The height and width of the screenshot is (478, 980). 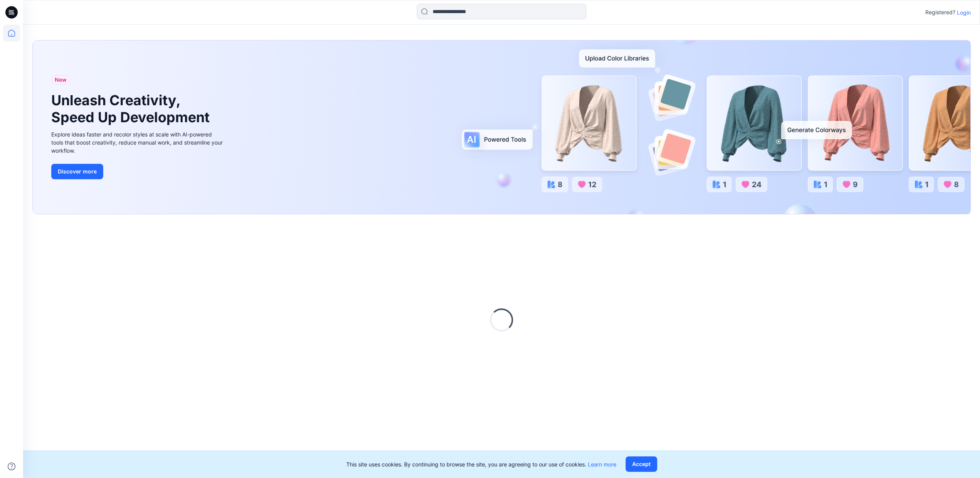 What do you see at coordinates (602, 464) in the screenshot?
I see `a: Learn more` at bounding box center [602, 464].